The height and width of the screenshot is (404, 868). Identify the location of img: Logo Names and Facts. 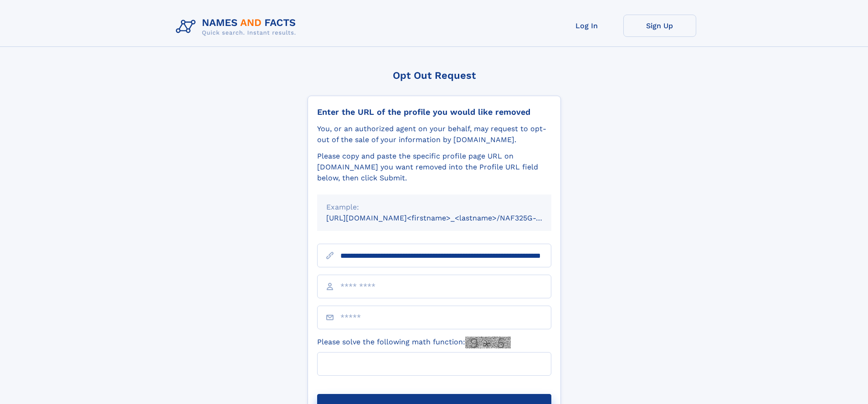
(238, 27).